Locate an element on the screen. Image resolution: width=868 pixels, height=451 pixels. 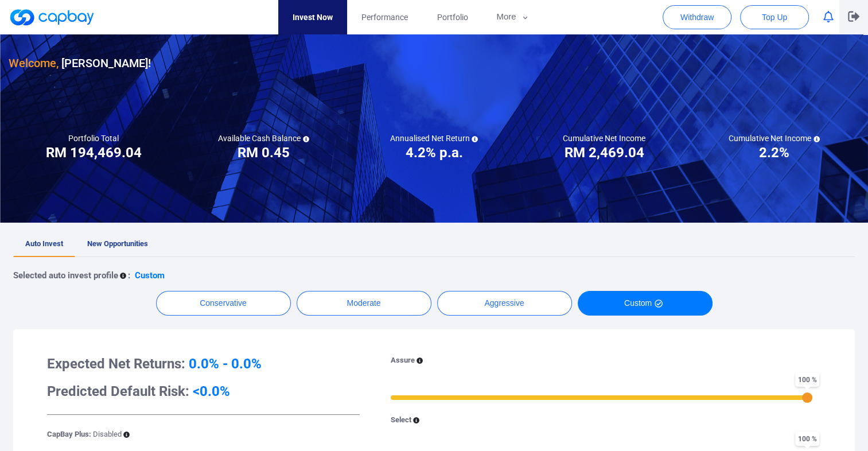
h3: Predicted Default Risk: is located at coordinates (203, 391).